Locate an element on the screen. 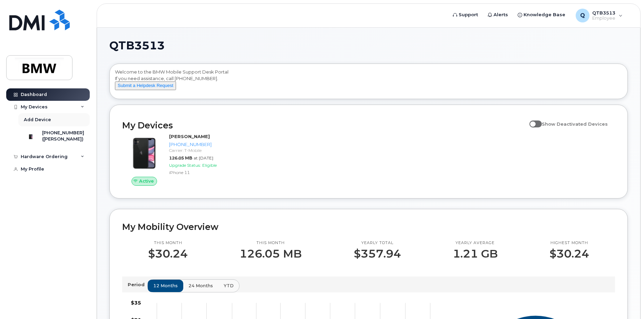  img: iPhone_11.jpg is located at coordinates (144, 153).